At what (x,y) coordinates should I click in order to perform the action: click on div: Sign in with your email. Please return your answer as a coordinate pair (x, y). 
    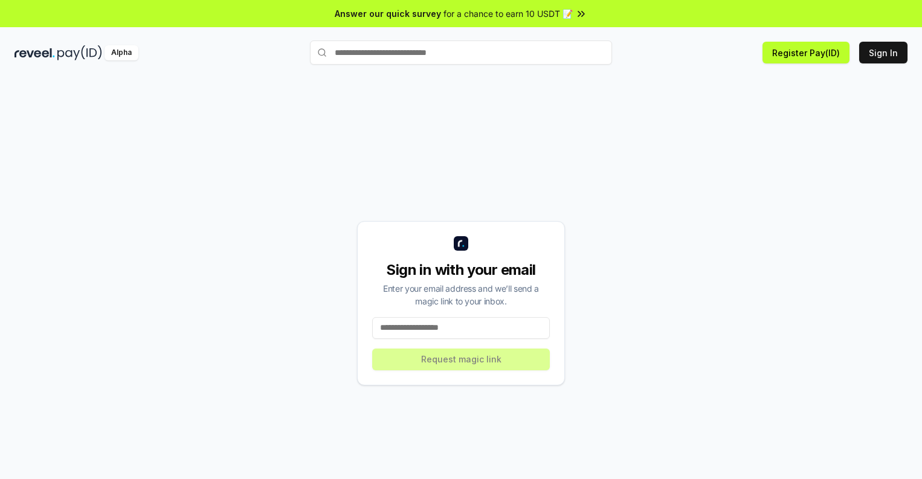
    Looking at the image, I should click on (461, 270).